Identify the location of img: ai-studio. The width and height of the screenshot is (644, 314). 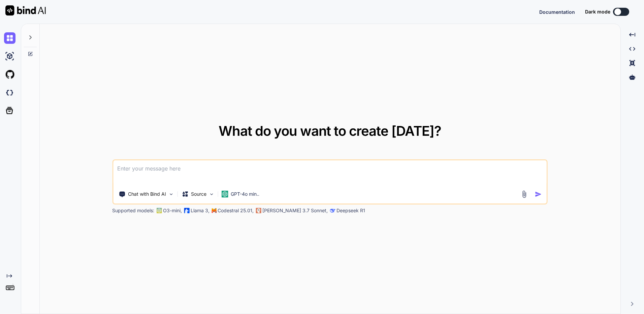
(9, 56).